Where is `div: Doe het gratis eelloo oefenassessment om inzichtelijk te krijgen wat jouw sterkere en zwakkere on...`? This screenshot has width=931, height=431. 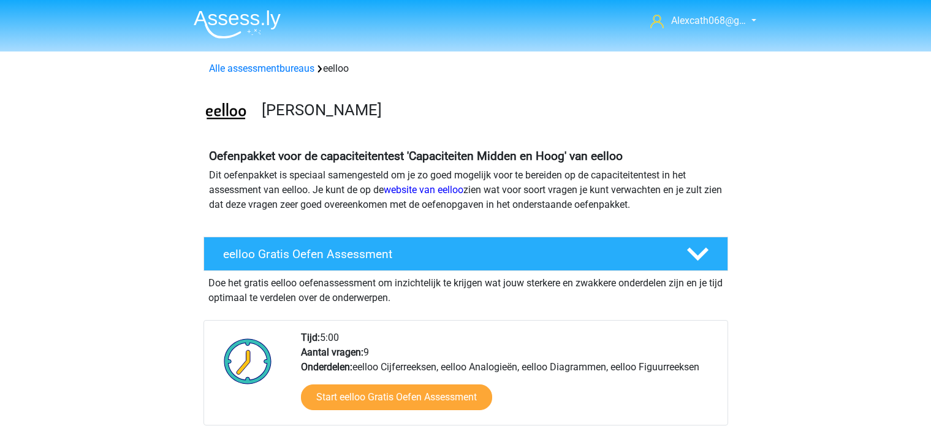
div: Doe het gratis eelloo oefenassessment om inzichtelijk te krijgen wat jouw sterkere en zwakkere on... is located at coordinates (466, 288).